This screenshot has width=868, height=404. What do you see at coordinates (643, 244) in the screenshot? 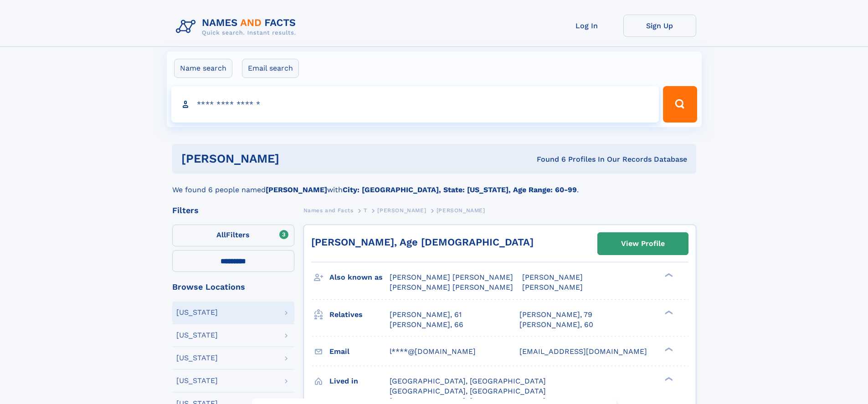
I see `div: View Profile` at bounding box center [643, 244].